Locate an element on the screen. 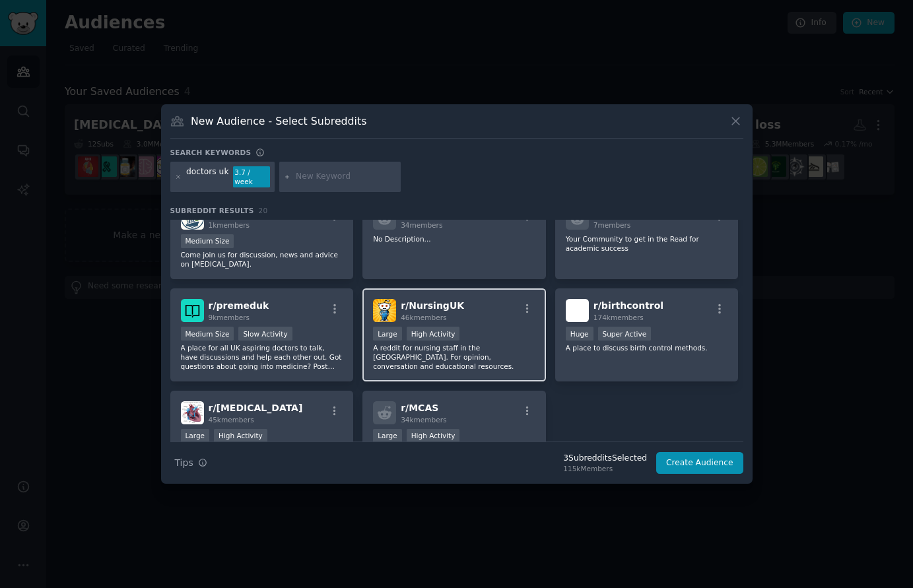 This screenshot has width=913, height=588. span: 20 is located at coordinates (263, 210).